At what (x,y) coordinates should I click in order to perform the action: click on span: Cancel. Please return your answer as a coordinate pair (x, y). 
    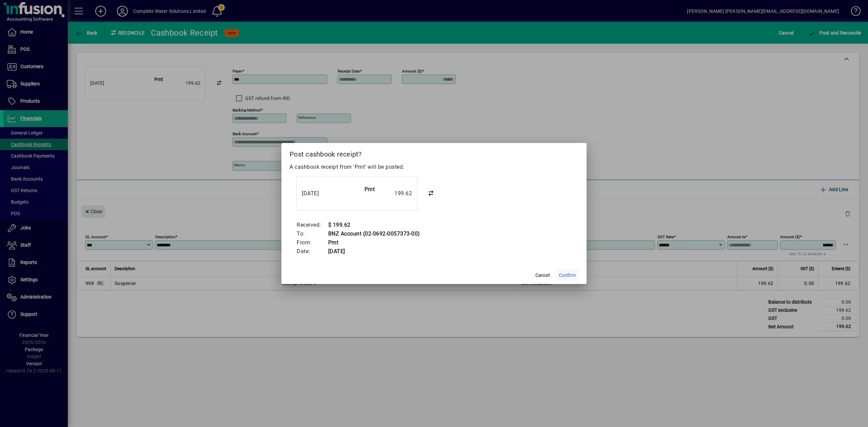
    Looking at the image, I should click on (543, 275).